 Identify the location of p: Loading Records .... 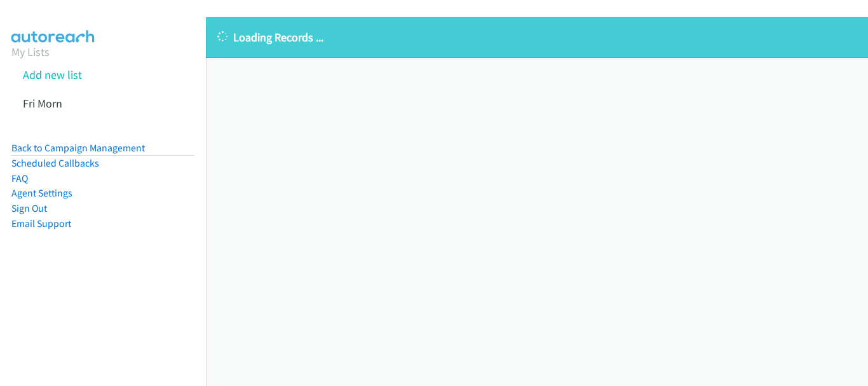
(537, 37).